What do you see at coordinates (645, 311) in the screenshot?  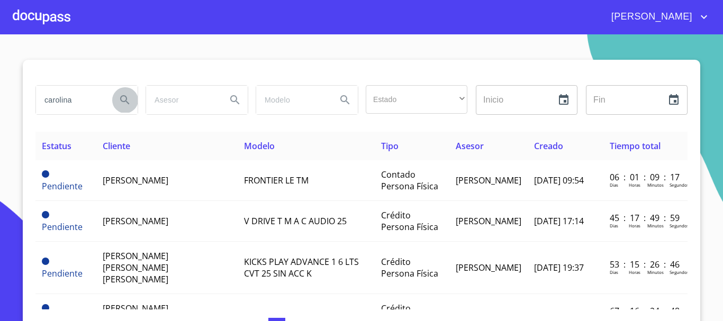 I see `p: 67 : 16 : 24 : 48` at bounding box center [645, 311].